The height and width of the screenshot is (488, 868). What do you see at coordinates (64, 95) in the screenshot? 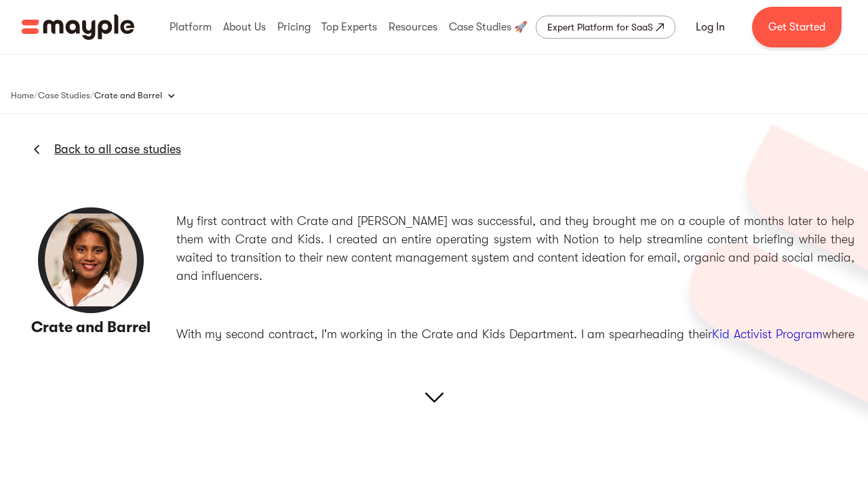
I see `a: Case Studies` at bounding box center [64, 95].